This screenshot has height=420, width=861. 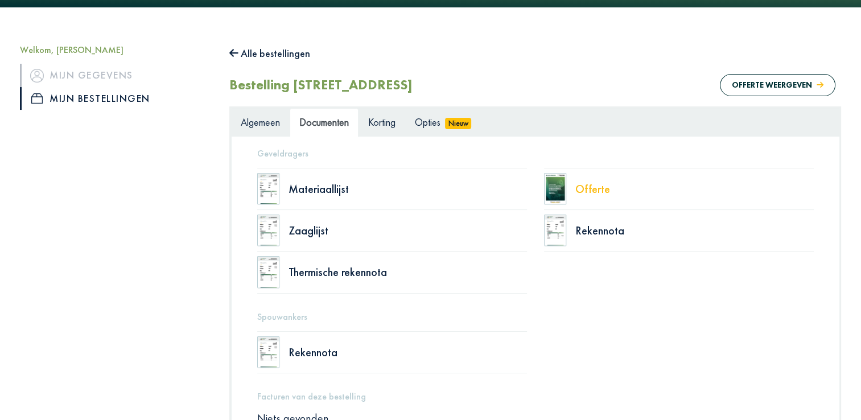 What do you see at coordinates (777, 85) in the screenshot?
I see `button: Offerte weergeven` at bounding box center [777, 85].